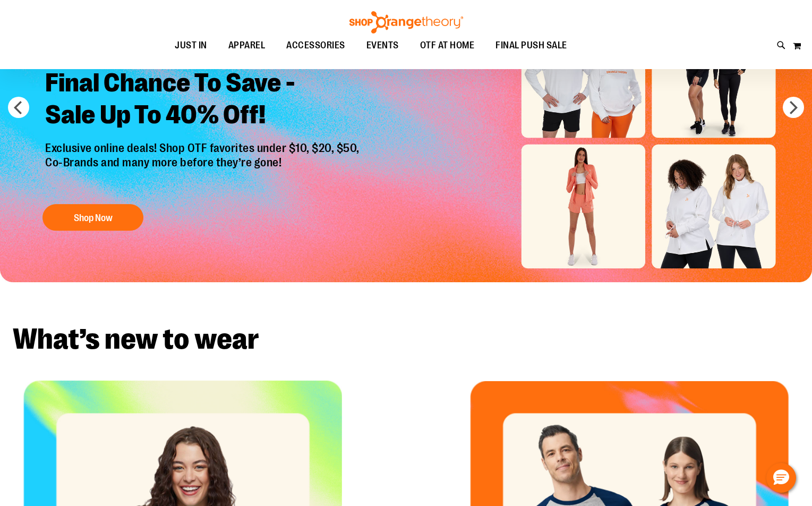  What do you see at coordinates (204, 100) in the screenshot?
I see `h2: Final Chance To Save - Sale Up To 40% Off!` at bounding box center [204, 100].